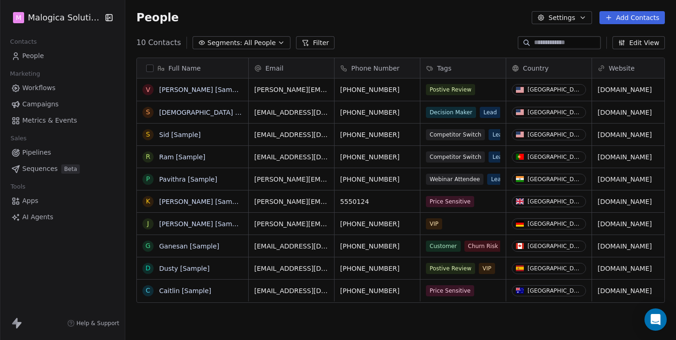  What do you see at coordinates (62, 168) in the screenshot?
I see `a: SequencesBeta` at bounding box center [62, 168].